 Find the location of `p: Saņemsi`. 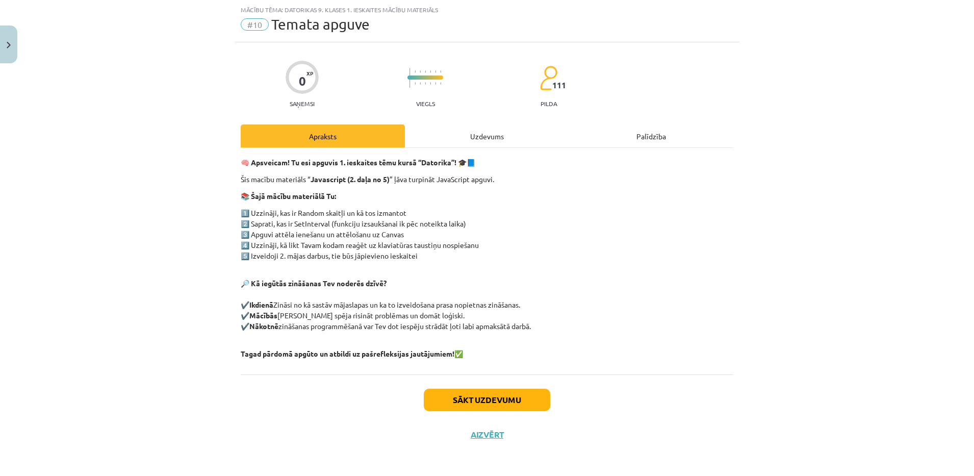

p: Saņemsi is located at coordinates (302, 103).